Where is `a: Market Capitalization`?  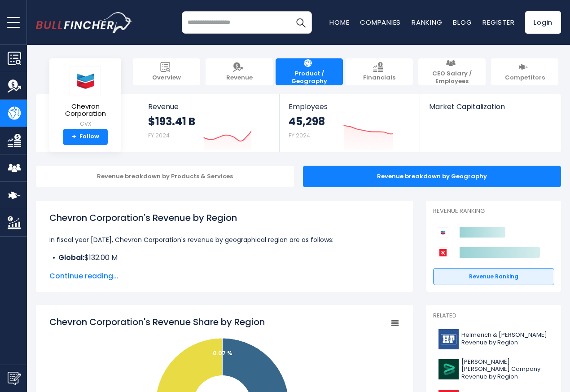
a: Market Capitalization is located at coordinates (490, 110).